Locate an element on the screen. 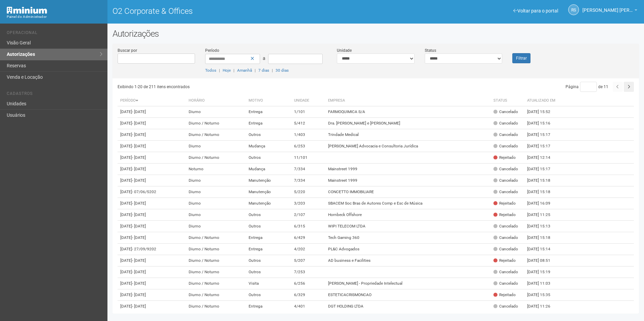 The height and width of the screenshot is (321, 644). td: DGT HOLDING LTDA is located at coordinates (408, 307).